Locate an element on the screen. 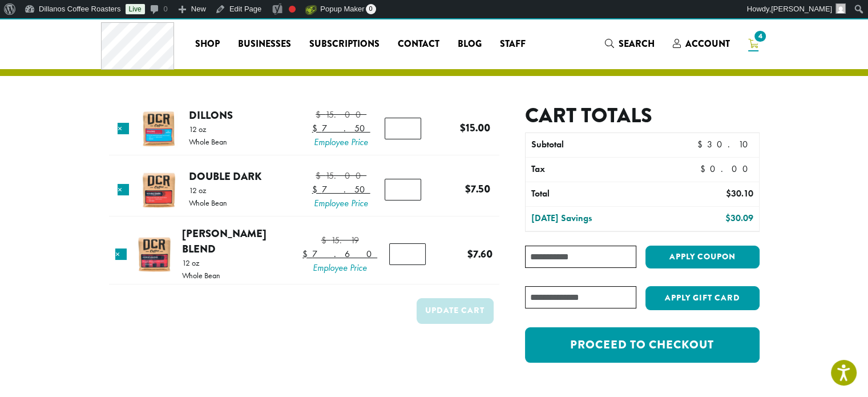 The image size is (868, 397). span: Subscriptions is located at coordinates (344, 44).